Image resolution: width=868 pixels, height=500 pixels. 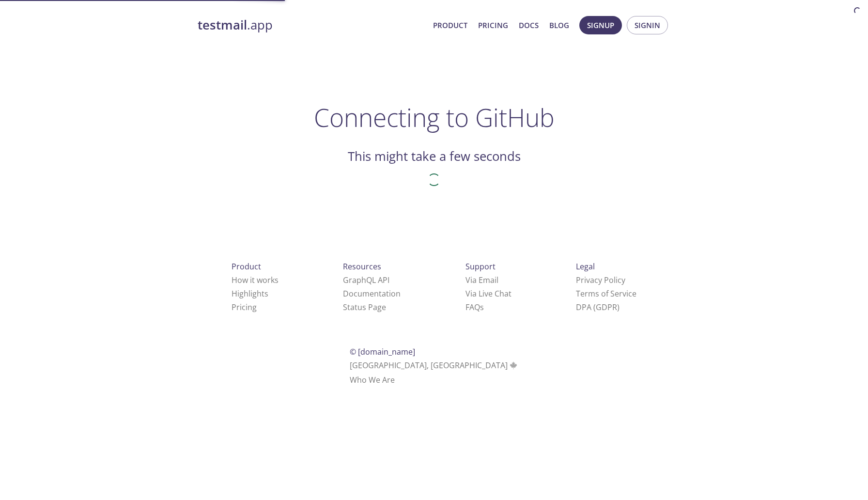 I want to click on a: Docs, so click(x=529, y=25).